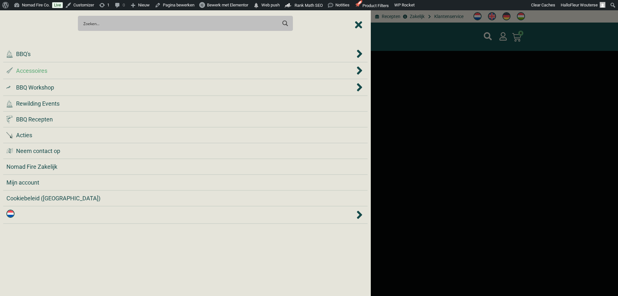  Describe the element at coordinates (23, 182) in the screenshot. I see `span: Mijn account` at that location.